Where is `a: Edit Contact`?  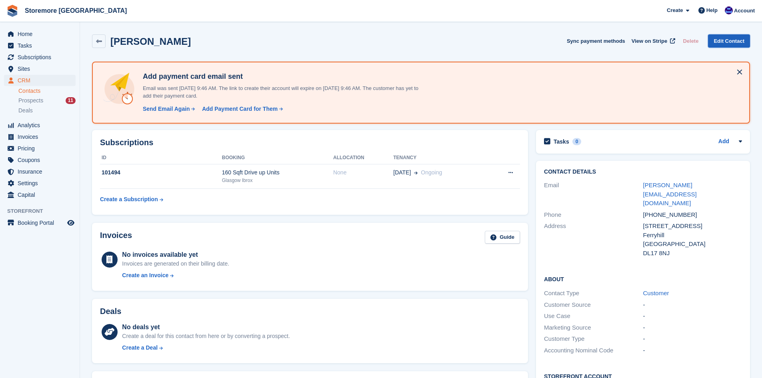 a: Edit Contact is located at coordinates (729, 41).